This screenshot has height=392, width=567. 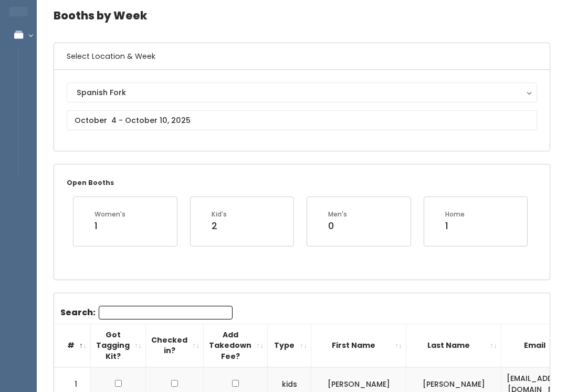 What do you see at coordinates (90, 182) in the screenshot?
I see `small: Open Booths` at bounding box center [90, 182].